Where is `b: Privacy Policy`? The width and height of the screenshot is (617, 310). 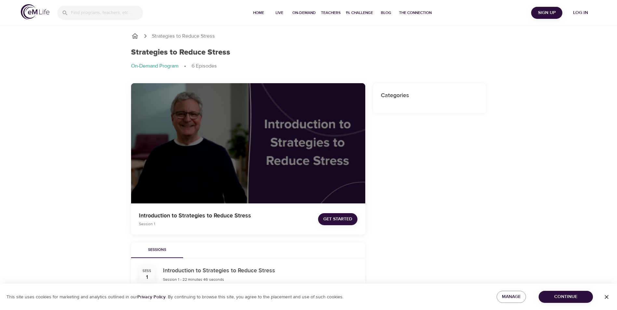
b: Privacy Policy is located at coordinates (151, 297).